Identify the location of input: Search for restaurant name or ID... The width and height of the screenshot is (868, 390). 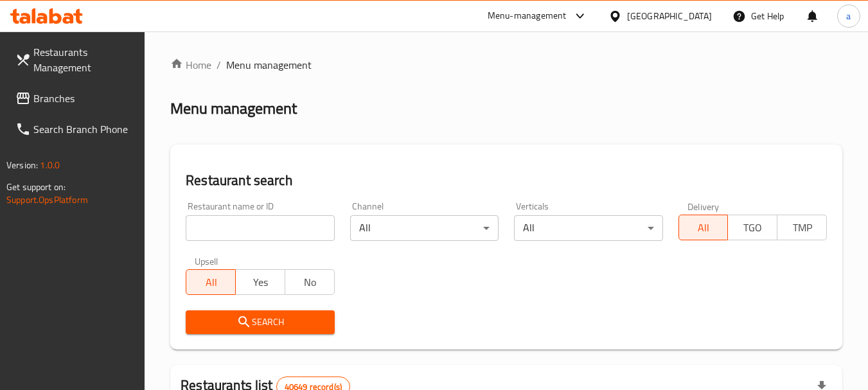
(260, 228).